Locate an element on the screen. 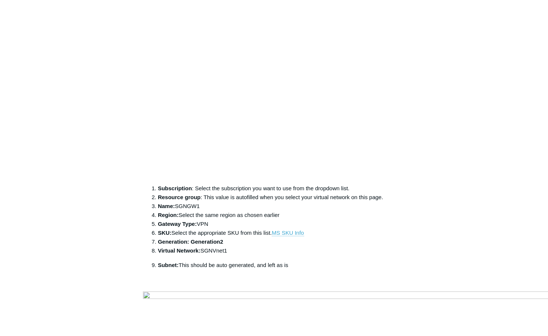  a: MS SKU Info is located at coordinates (288, 233).